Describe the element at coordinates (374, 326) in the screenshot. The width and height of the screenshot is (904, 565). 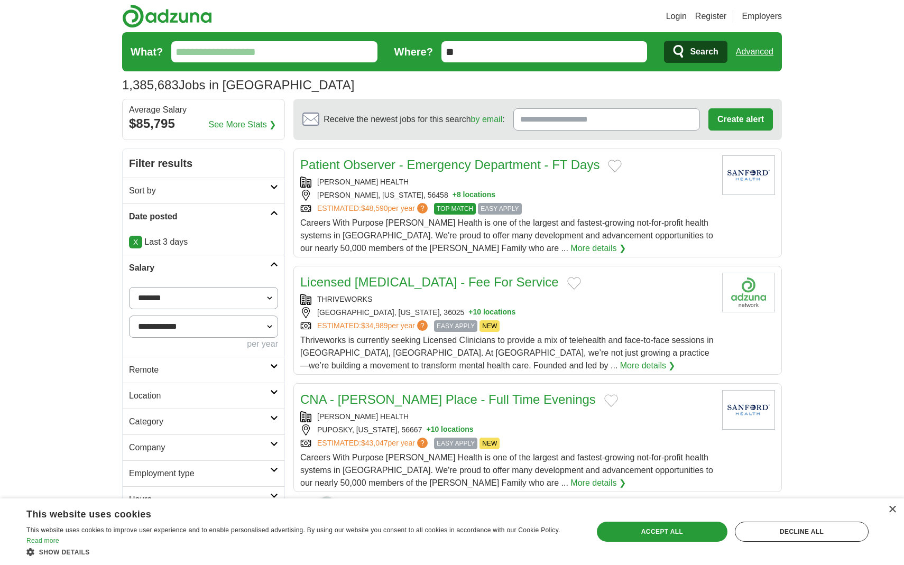
I see `span: $34,989` at that location.